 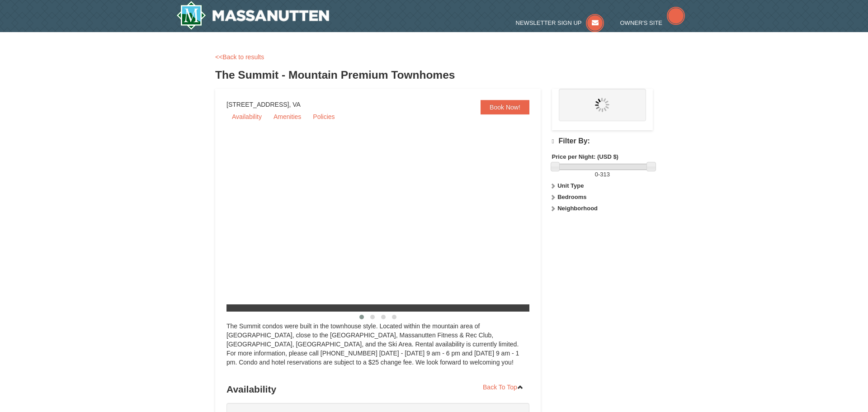 I want to click on strong: Unit Type, so click(x=571, y=185).